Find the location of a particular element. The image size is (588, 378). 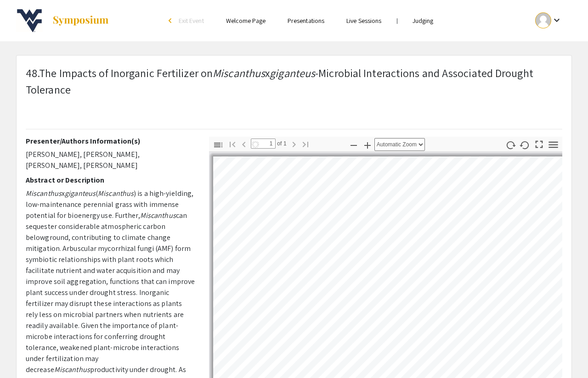

mat-icon: Expand account dropdown is located at coordinates (557, 20).